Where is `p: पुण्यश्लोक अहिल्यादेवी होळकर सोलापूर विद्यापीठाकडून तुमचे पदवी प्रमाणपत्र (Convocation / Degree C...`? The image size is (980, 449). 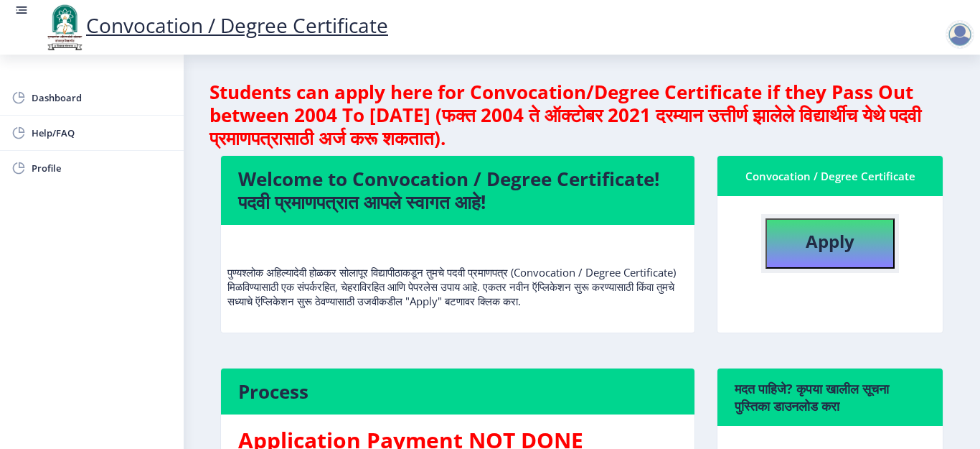
p: पुण्यश्लोक अहिल्यादेवी होळकर सोलापूर विद्यापीठाकडून तुमचे पदवी प्रमाणपत्र (Convocation / Degree C... is located at coordinates (458, 272).